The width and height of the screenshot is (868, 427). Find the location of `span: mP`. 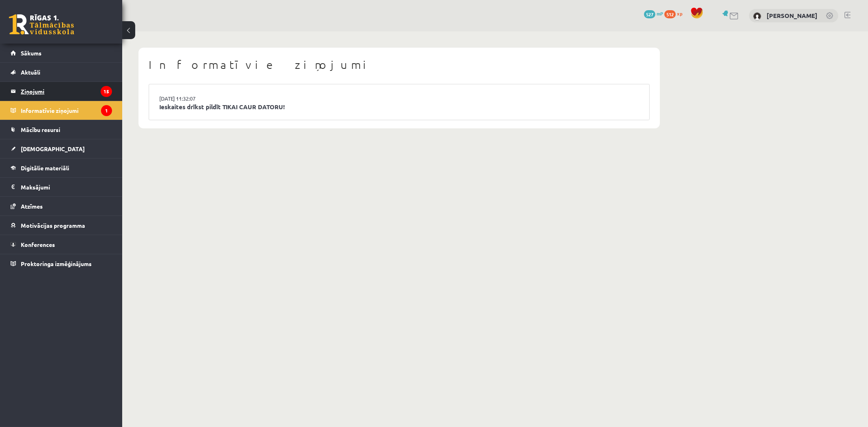

span: mP is located at coordinates (660, 14).